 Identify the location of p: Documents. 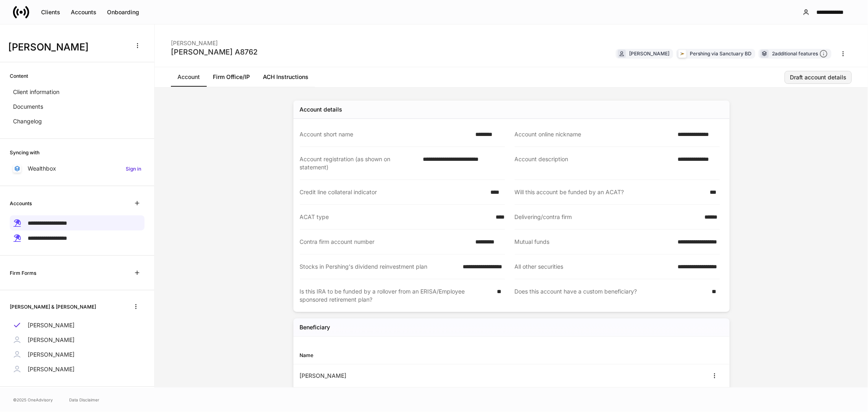
(28, 107).